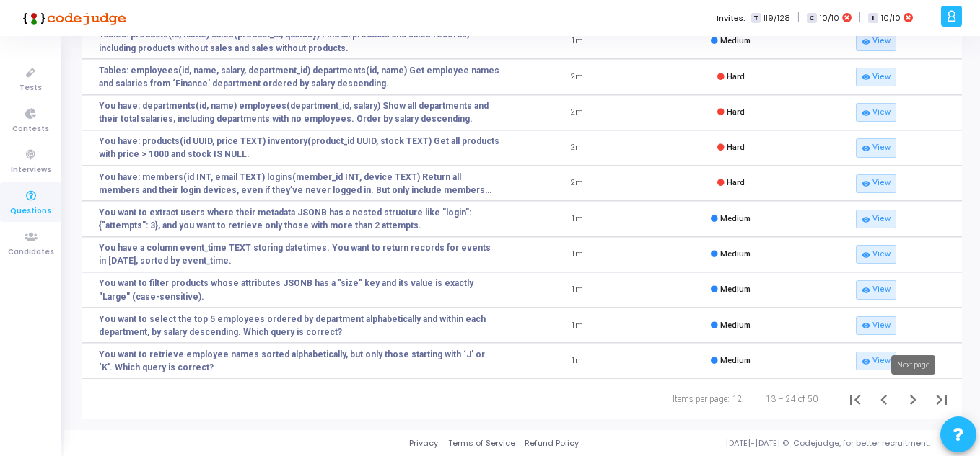  Describe the element at coordinates (300, 219) in the screenshot. I see `a: You want to extract users where their metadata JSONB has a nested structure like "login": {"attem...` at that location.